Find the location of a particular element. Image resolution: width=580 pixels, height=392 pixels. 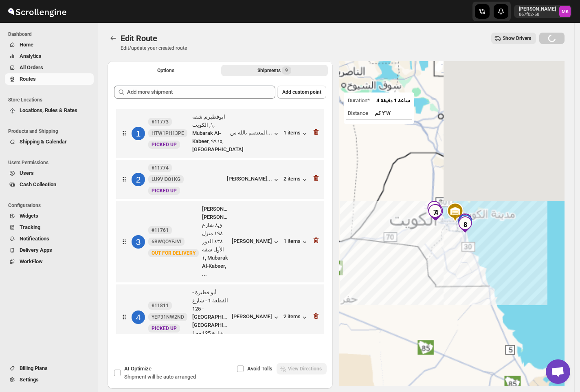

span: All Orders is located at coordinates (31, 67).